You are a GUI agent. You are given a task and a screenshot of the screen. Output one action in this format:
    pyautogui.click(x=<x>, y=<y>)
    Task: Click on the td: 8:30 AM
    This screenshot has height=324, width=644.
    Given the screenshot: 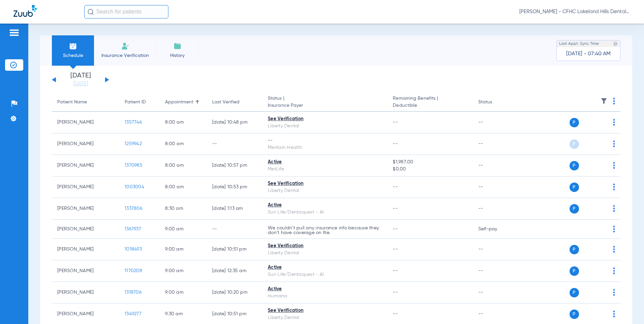 What is the action you would take?
    pyautogui.click(x=183, y=209)
    